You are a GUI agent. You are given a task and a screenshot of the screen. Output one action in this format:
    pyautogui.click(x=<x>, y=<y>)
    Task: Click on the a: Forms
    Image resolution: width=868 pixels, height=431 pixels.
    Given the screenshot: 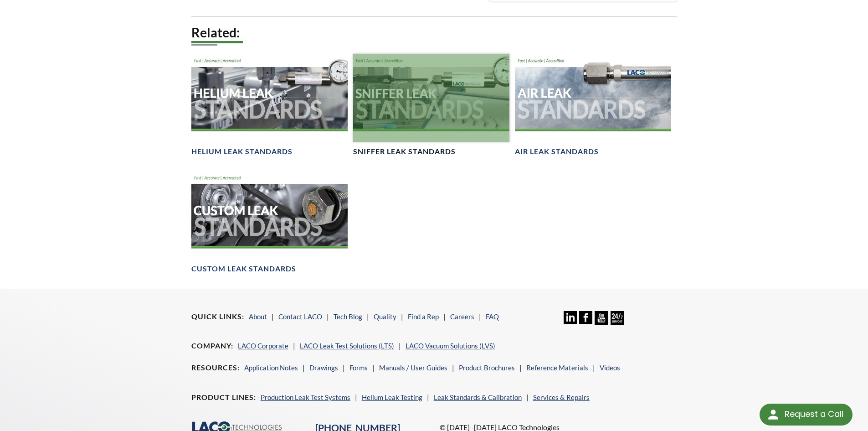 What is the action you would take?
    pyautogui.click(x=359, y=367)
    